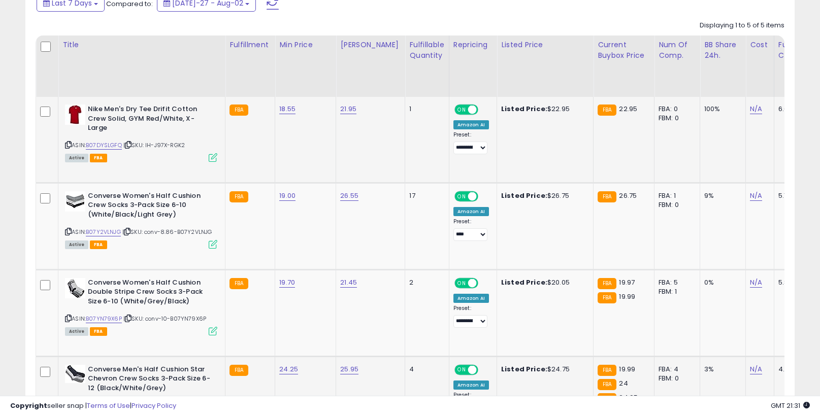 The height and width of the screenshot is (416, 820). Describe the element at coordinates (796, 109) in the screenshot. I see `div: 6.67` at that location.